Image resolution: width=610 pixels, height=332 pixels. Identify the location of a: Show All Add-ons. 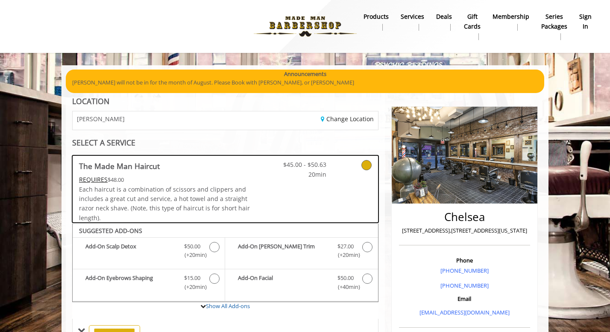
(228, 306).